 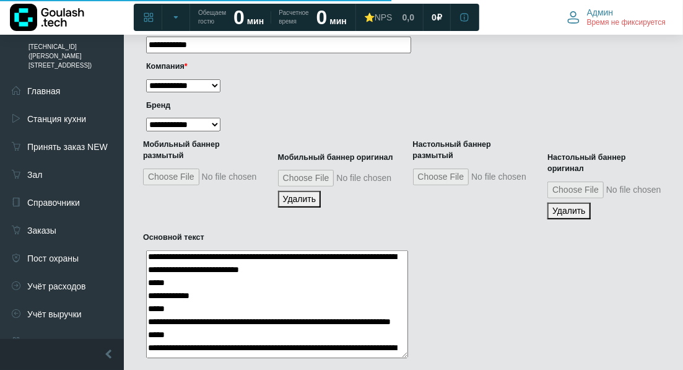 I want to click on label: Компания, so click(x=400, y=66).